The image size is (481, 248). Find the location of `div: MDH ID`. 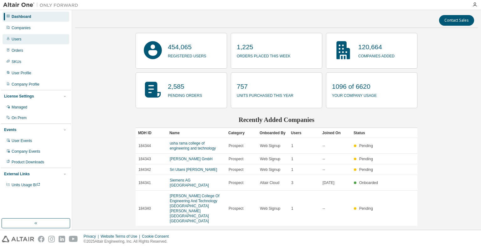

div: MDH ID is located at coordinates (151, 133).